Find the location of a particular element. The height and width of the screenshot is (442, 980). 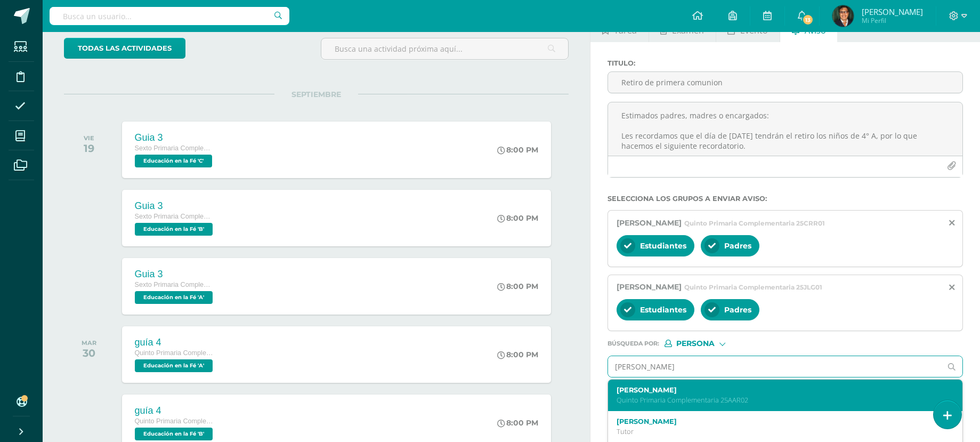

div: 30 is located at coordinates (89, 353).